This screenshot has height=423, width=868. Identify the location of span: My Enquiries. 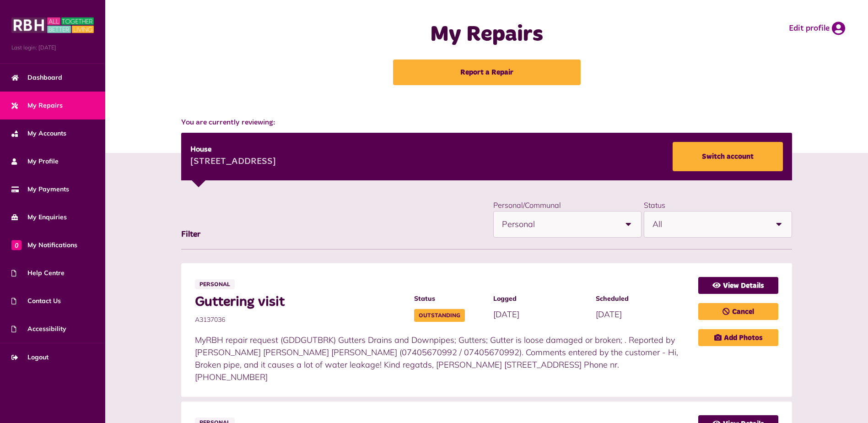
(39, 217).